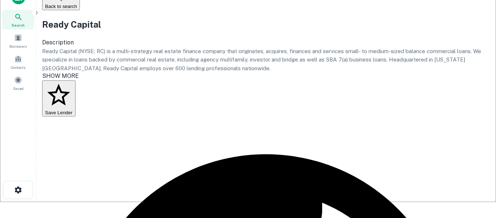 The image size is (496, 218). What do you see at coordinates (266, 24) in the screenshot?
I see `h2: Ready Capital` at bounding box center [266, 24].